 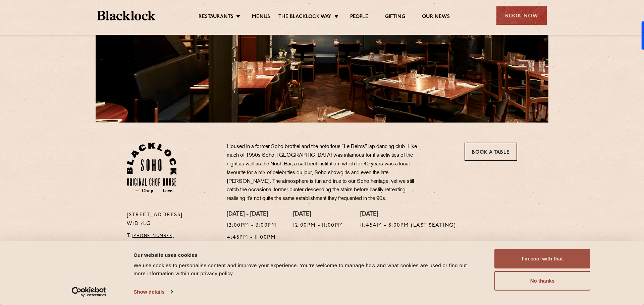 What do you see at coordinates (153, 292) in the screenshot?
I see `a: Show details` at bounding box center [153, 292].